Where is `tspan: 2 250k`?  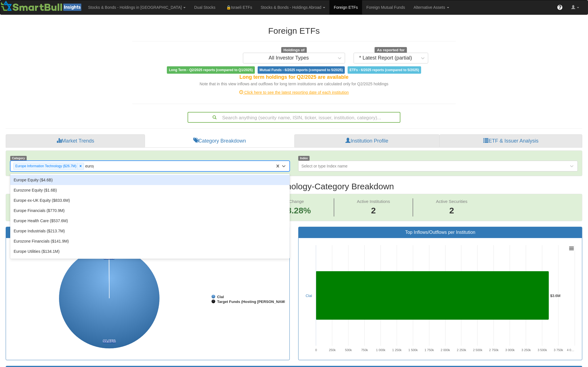 tspan: 2 250k is located at coordinates (462, 350).